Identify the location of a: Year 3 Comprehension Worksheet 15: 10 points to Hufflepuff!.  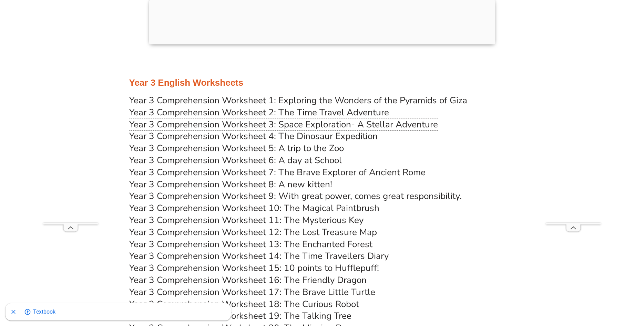
(254, 268).